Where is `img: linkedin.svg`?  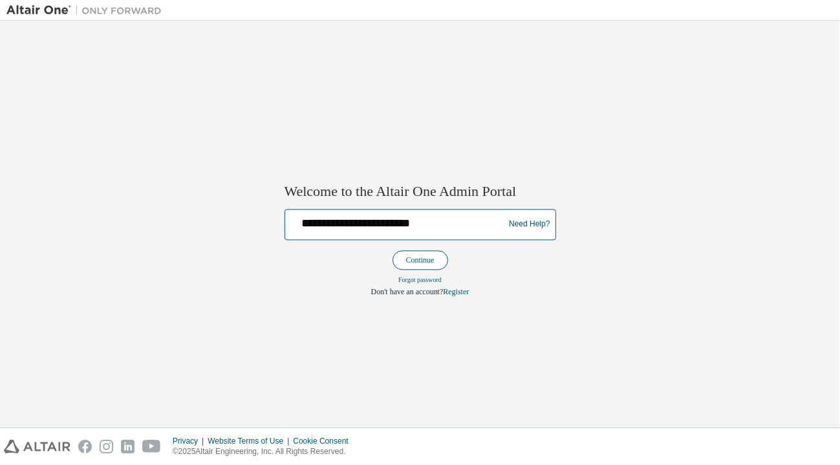
img: linkedin.svg is located at coordinates (127, 446).